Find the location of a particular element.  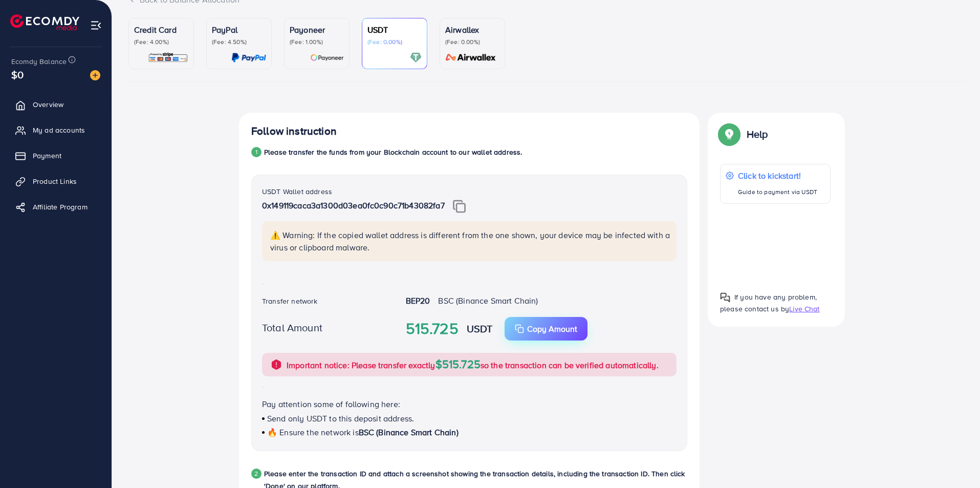

button: Copy Amount is located at coordinates (546, 328).